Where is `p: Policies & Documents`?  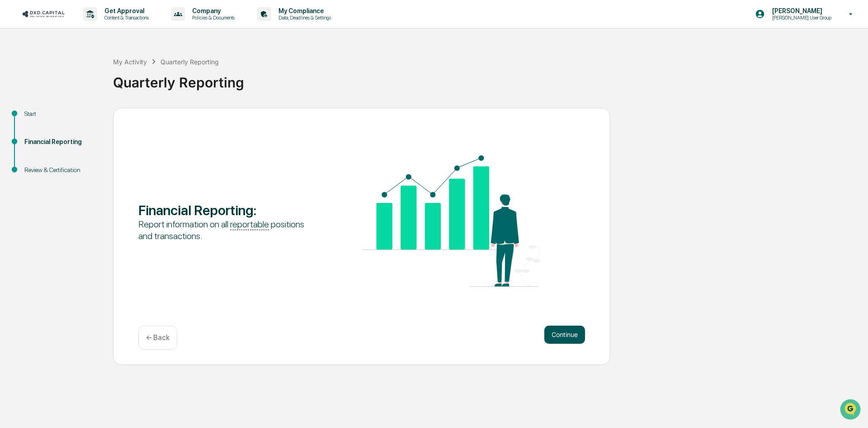
p: Policies & Documents is located at coordinates (212, 18).